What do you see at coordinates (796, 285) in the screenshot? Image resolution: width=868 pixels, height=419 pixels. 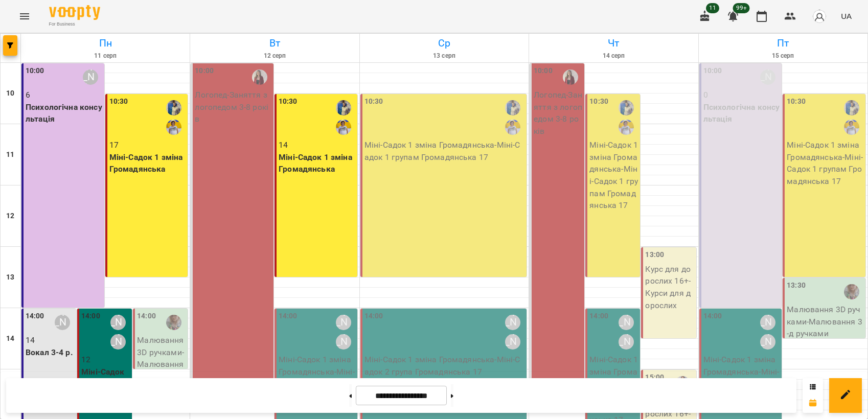 I see `label: 13:30` at bounding box center [796, 285].